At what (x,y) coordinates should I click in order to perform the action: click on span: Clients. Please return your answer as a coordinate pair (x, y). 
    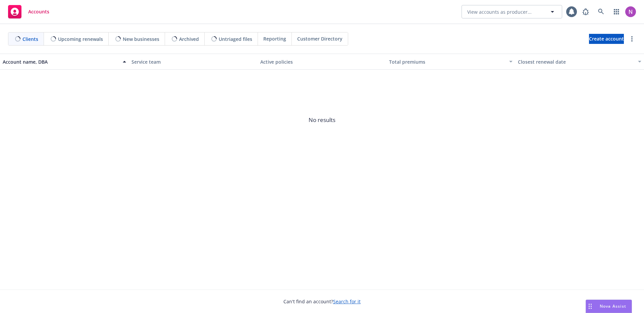
    Looking at the image, I should click on (30, 39).